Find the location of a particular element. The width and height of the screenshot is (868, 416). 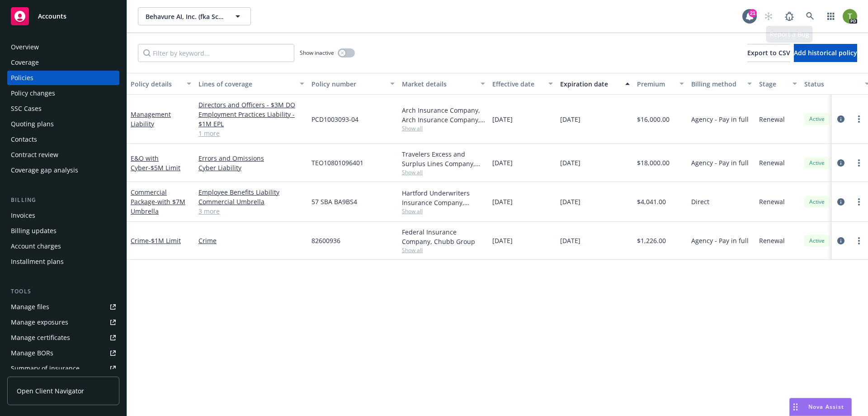

div: 21 is located at coordinates (753, 13).